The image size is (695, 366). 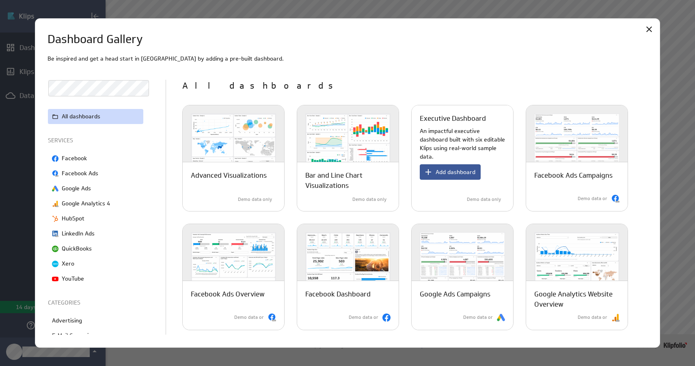 What do you see at coordinates (55, 204) in the screenshot?
I see `img: image6502031566950861830.png` at bounding box center [55, 204].